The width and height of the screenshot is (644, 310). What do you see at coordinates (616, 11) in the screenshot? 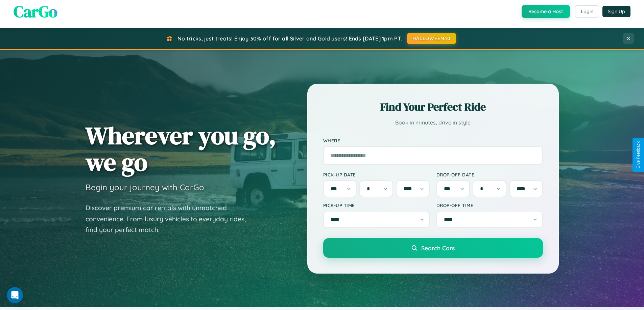
I see `button: Sign Up` at bounding box center [616, 11].